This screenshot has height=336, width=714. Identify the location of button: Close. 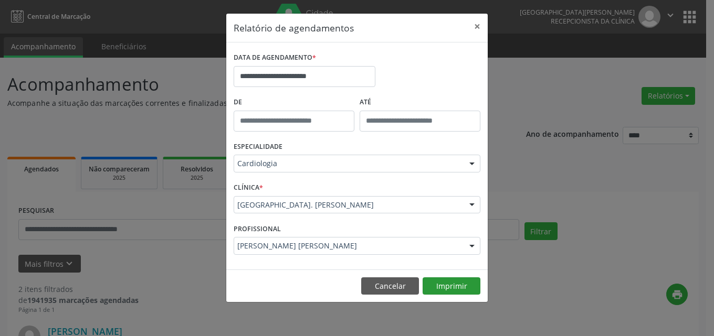
(477, 26).